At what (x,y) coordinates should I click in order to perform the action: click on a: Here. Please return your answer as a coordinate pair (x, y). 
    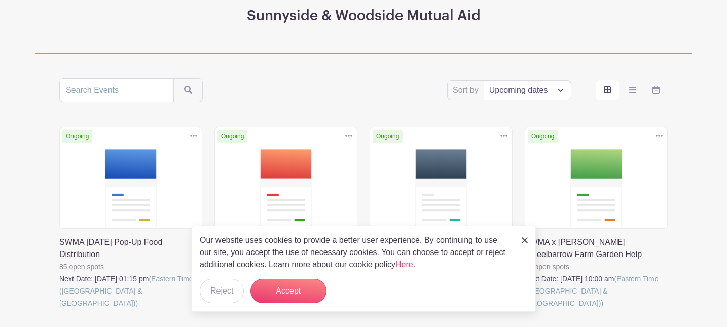
    Looking at the image, I should click on (404, 264).